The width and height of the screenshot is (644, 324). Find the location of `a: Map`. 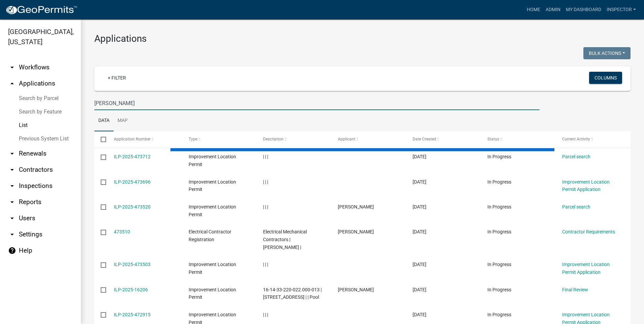

a: Map is located at coordinates (123, 121).